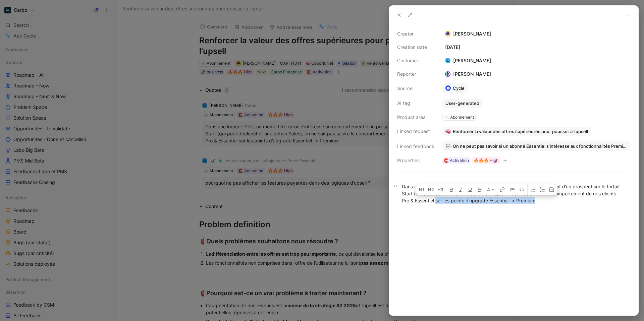 This screenshot has height=321, width=644. What do you see at coordinates (416, 74) in the screenshot?
I see `div: Reporter` at bounding box center [416, 74].